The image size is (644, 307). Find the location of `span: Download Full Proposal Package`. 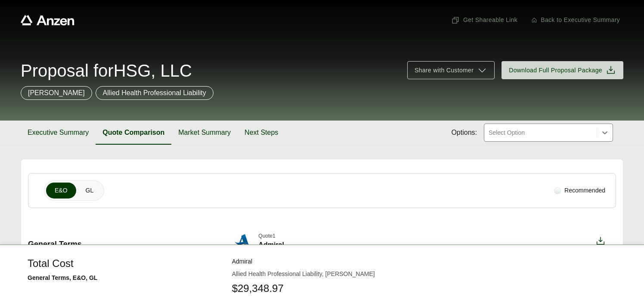

span: Download Full Proposal Package is located at coordinates (555, 70).